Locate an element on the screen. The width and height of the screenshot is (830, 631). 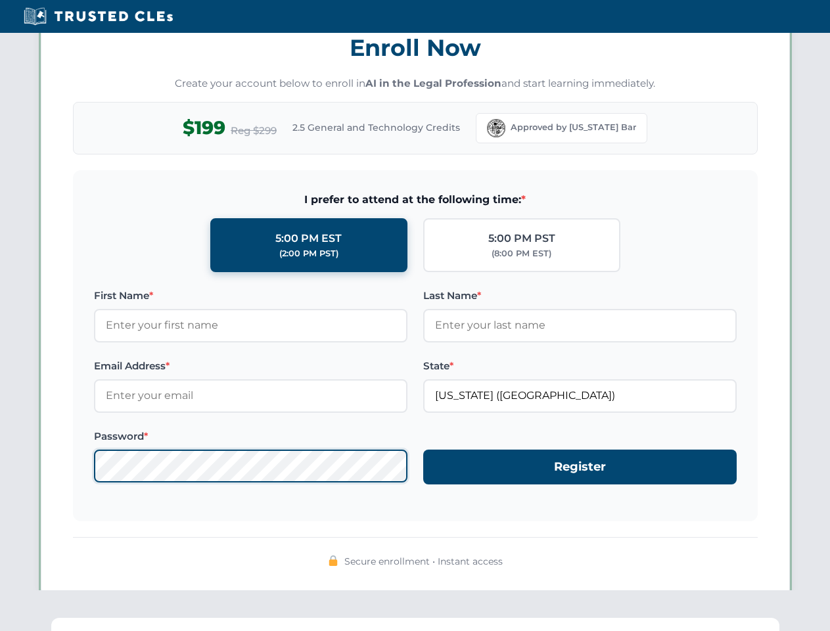
span: I prefer to attend at the following time: is located at coordinates (415, 200).